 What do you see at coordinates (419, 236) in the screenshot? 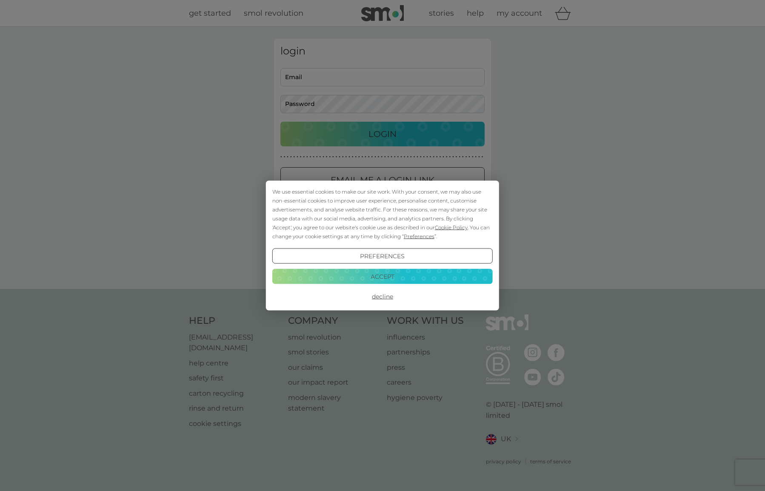
I see `span: Preferences` at bounding box center [419, 236].